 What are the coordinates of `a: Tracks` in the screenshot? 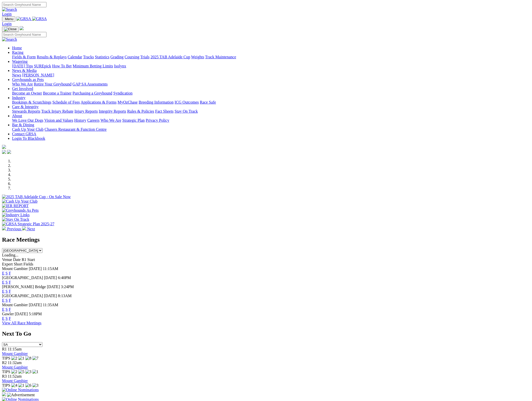 It's located at (88, 57).